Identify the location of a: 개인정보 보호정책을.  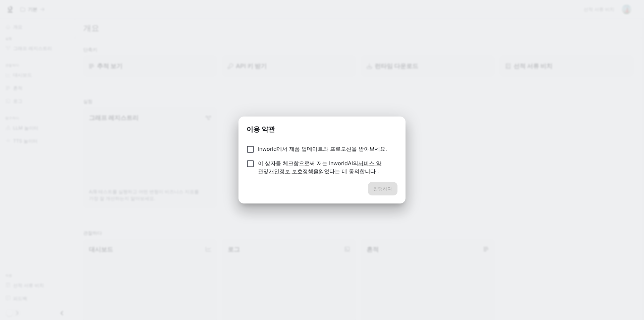
(293, 171).